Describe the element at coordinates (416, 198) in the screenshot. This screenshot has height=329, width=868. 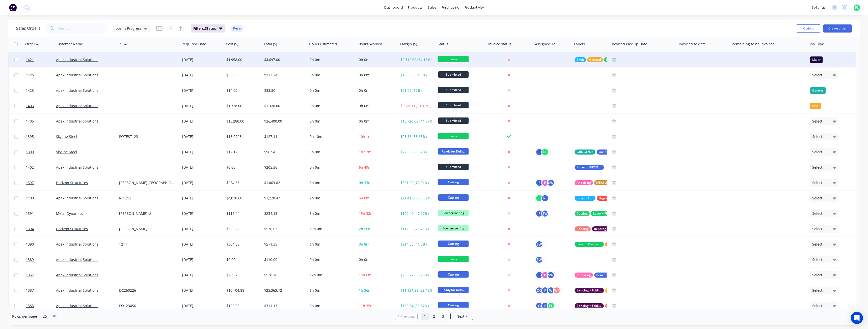
I see `div: $2,041.36 (33.62%)` at that location.